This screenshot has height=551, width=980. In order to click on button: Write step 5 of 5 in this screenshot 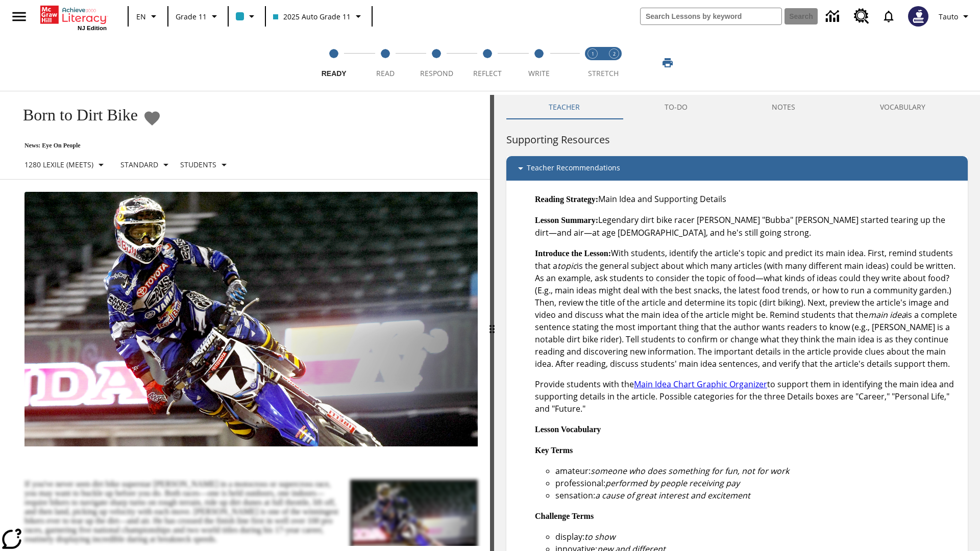, I will do `click(539, 63)`.